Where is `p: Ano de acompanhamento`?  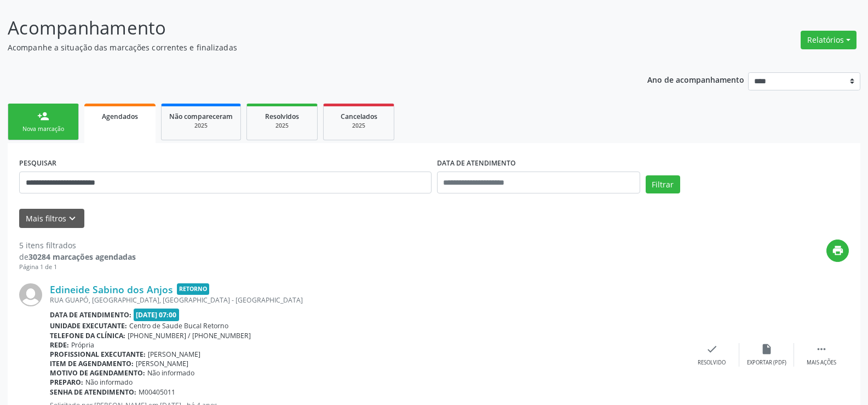
p: Ano de acompanhamento is located at coordinates (696, 79).